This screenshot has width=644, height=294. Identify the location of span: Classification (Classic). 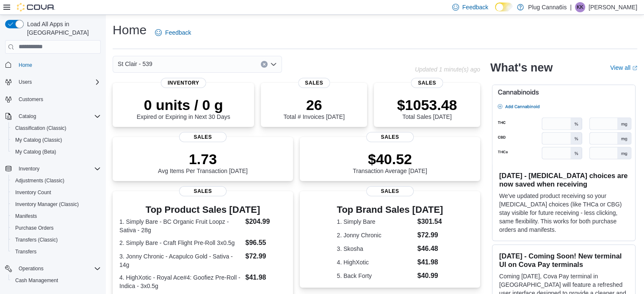
(56, 128).